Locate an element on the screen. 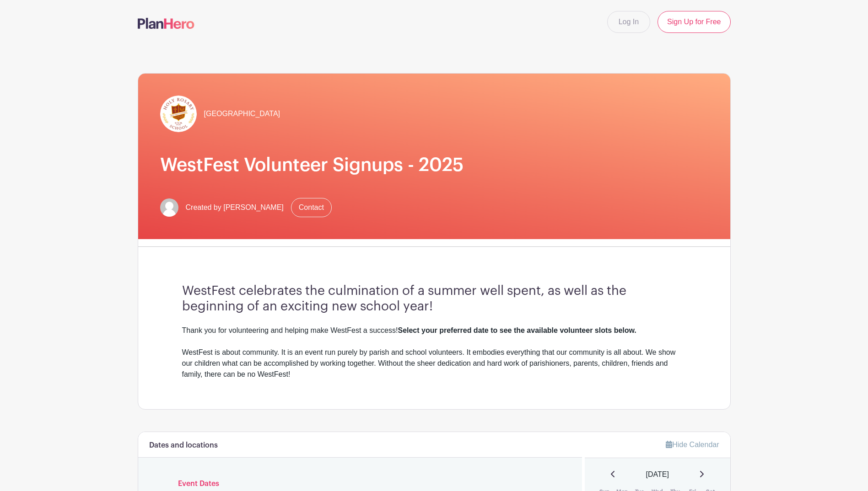  img: default-ce2991bfa6775e67f084385cd625a349d9dcbb7a52a09fb2fda1e96e2d18dcdb.png is located at coordinates (169, 208).